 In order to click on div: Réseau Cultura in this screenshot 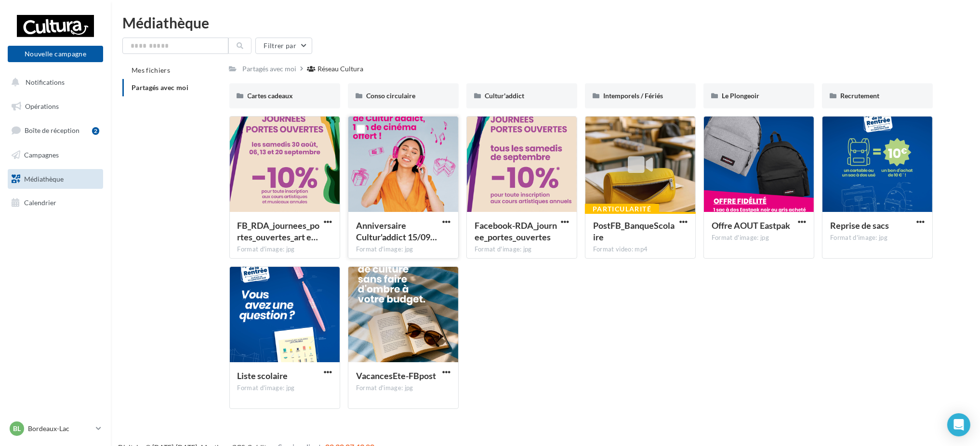, I will do `click(341, 69)`.